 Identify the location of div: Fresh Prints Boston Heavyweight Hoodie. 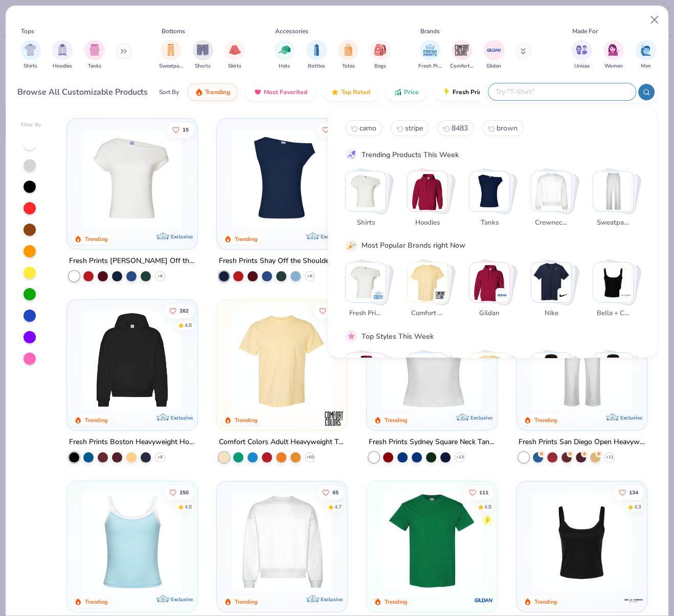
(132, 442).